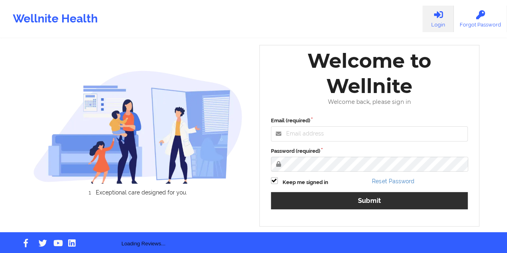 The image size is (507, 253). I want to click on label: Email (required), so click(369, 121).